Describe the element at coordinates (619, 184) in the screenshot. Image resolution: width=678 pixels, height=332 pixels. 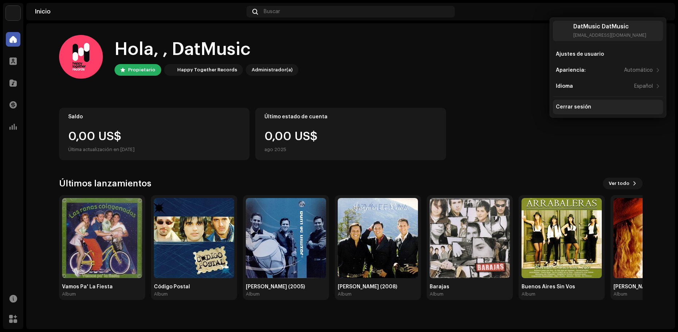
I see `span: Ver todo` at that location.